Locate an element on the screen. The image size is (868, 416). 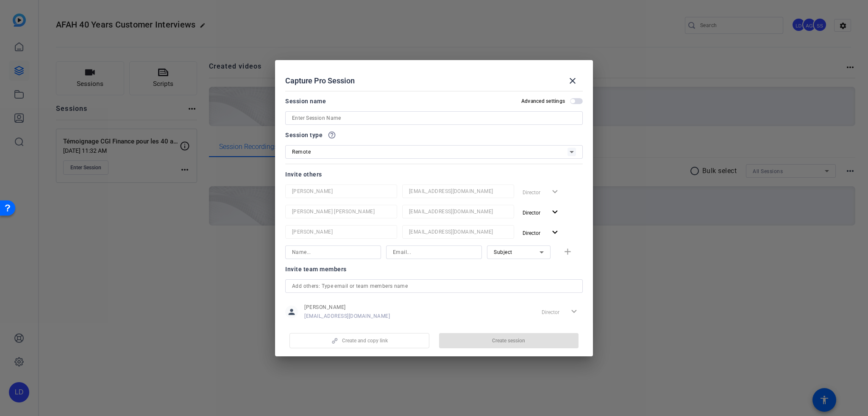
span: Subject is located at coordinates (503, 252).